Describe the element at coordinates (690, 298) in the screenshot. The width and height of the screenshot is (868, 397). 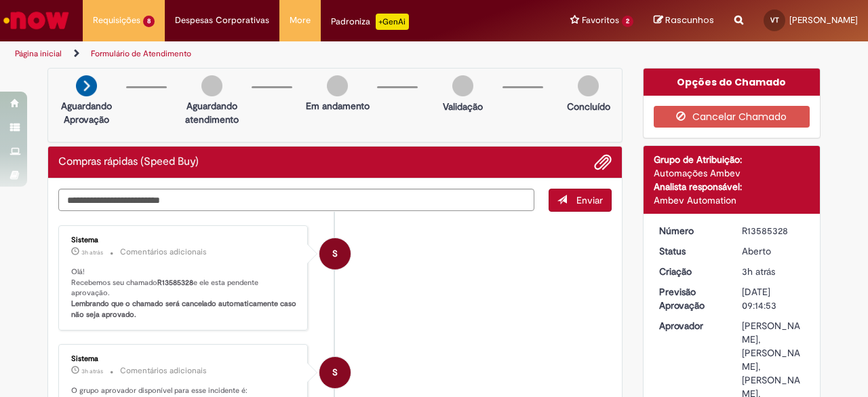
I see `dt: Previsão Aprovação` at that location.